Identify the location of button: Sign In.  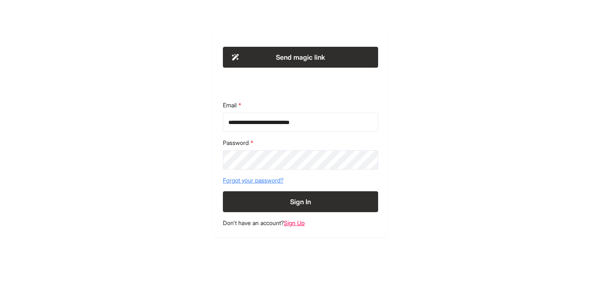
(300, 202).